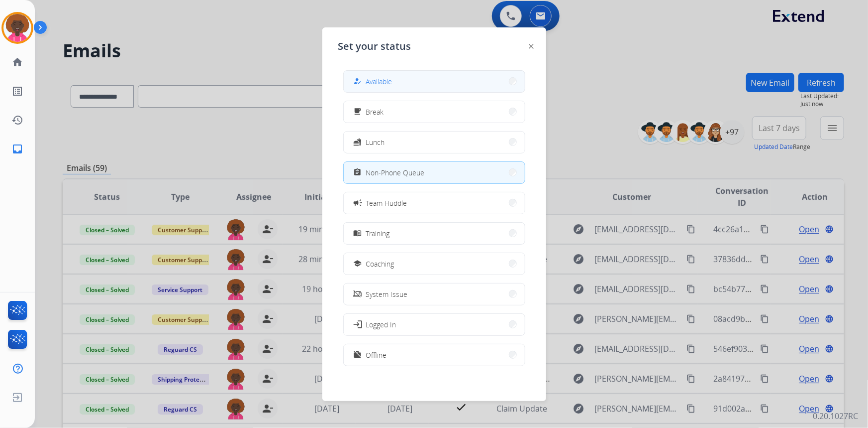  What do you see at coordinates (381, 325) in the screenshot?
I see `span: Logged In` at bounding box center [381, 325].